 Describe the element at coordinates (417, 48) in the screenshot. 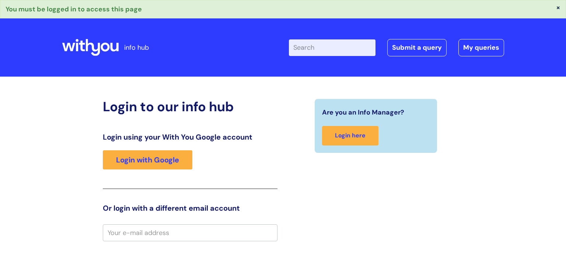

I see `a: Submit a query` at that location.